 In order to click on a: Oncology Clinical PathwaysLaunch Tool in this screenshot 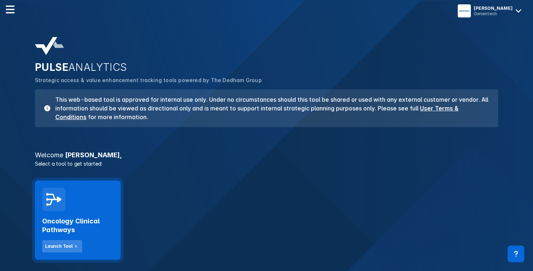, I will do `click(78, 220)`.